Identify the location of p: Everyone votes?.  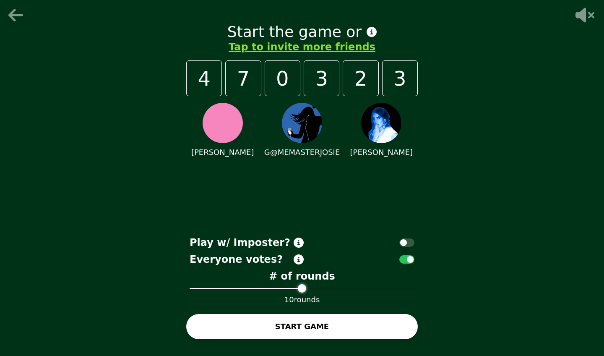
(240, 259).